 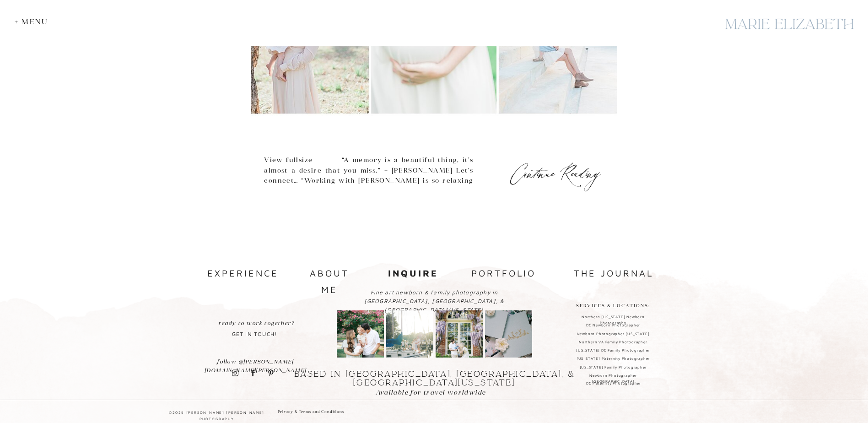 I want to click on a: the journal, so click(x=614, y=273).